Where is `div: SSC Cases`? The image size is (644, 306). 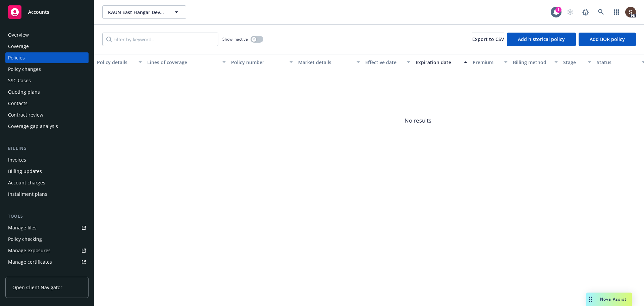 div: SSC Cases is located at coordinates (19, 81).